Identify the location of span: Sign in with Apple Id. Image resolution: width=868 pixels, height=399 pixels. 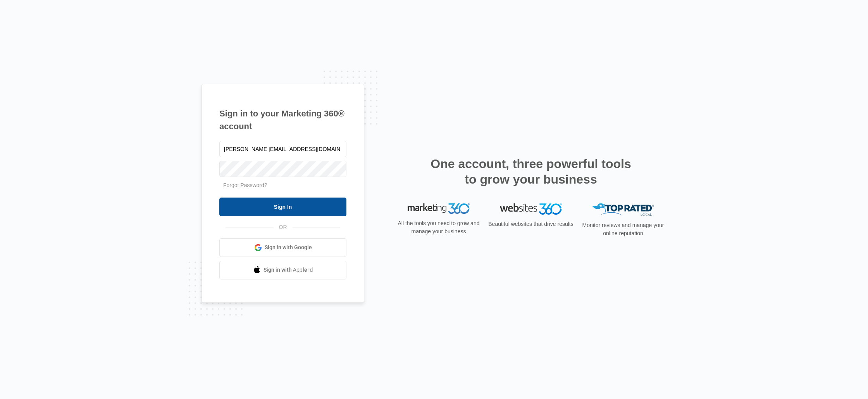
(288, 270).